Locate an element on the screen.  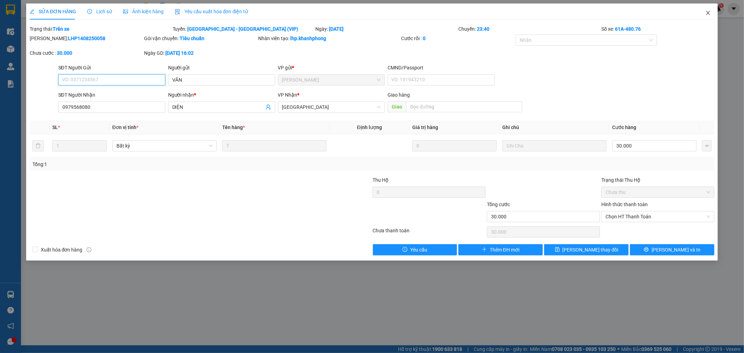
span: Lịch sử is located at coordinates (99, 12).